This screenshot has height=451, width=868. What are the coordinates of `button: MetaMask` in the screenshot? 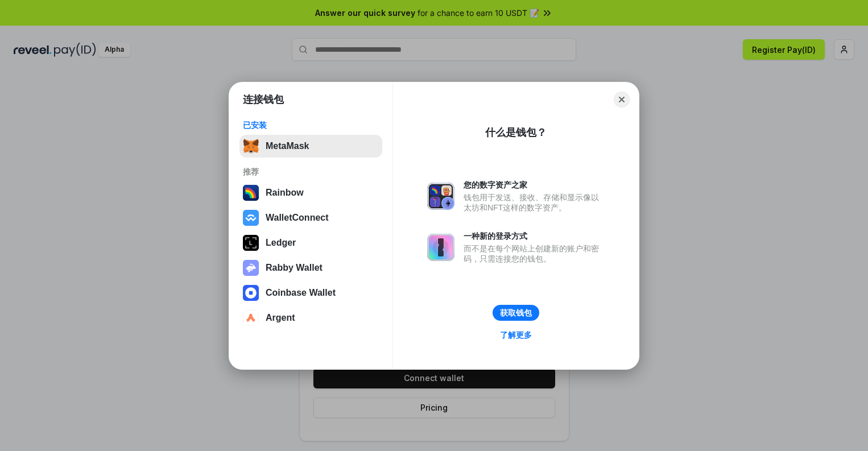 It's located at (311, 147).